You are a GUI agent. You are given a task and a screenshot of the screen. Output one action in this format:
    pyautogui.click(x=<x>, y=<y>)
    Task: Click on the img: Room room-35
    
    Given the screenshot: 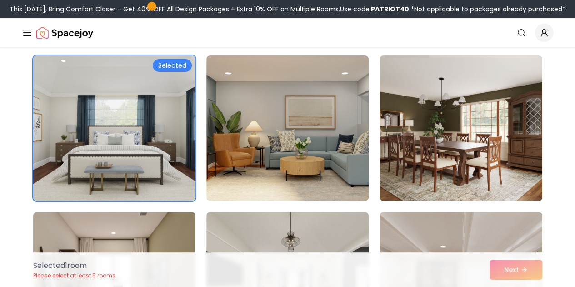 What is the action you would take?
    pyautogui.click(x=287, y=128)
    